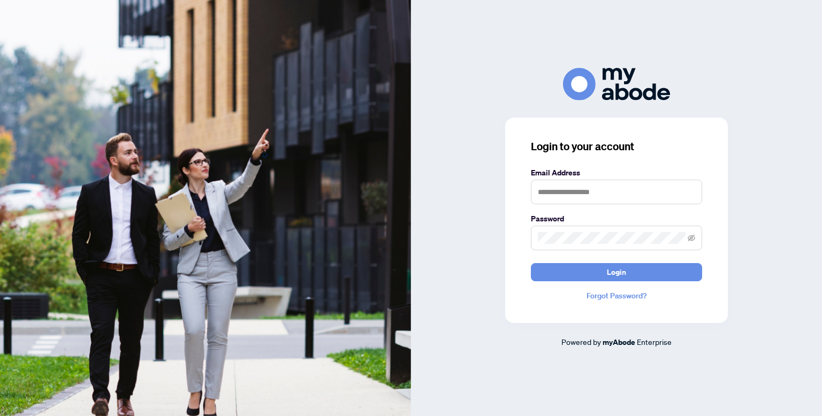 Image resolution: width=822 pixels, height=416 pixels. What do you see at coordinates (617, 84) in the screenshot?
I see `img: ma-logo` at bounding box center [617, 84].